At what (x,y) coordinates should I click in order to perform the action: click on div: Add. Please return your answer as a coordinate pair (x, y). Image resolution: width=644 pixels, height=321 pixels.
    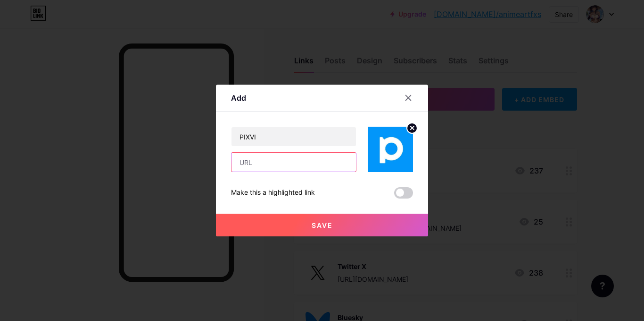
    Looking at the image, I should click on (239, 98).